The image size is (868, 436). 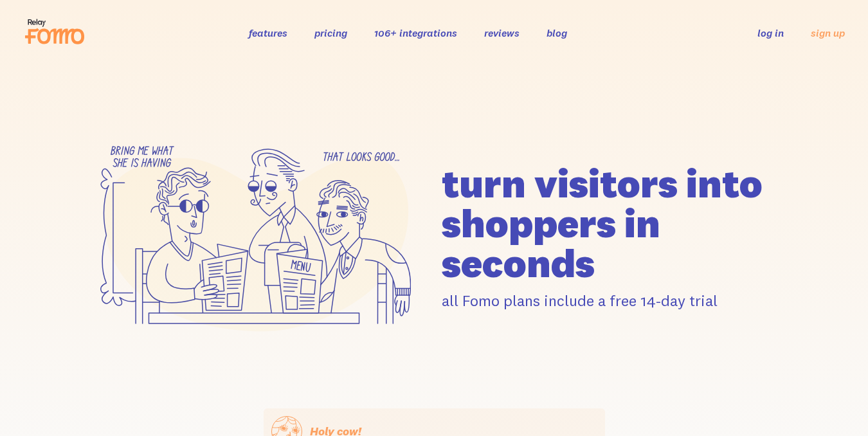 I want to click on a: features, so click(x=268, y=33).